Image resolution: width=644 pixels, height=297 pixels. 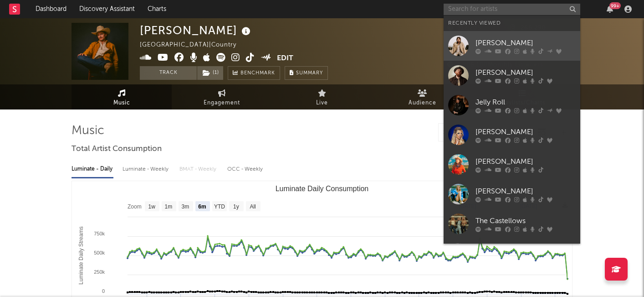 What do you see at coordinates (168, 73) in the screenshot?
I see `button: Track` at bounding box center [168, 73].